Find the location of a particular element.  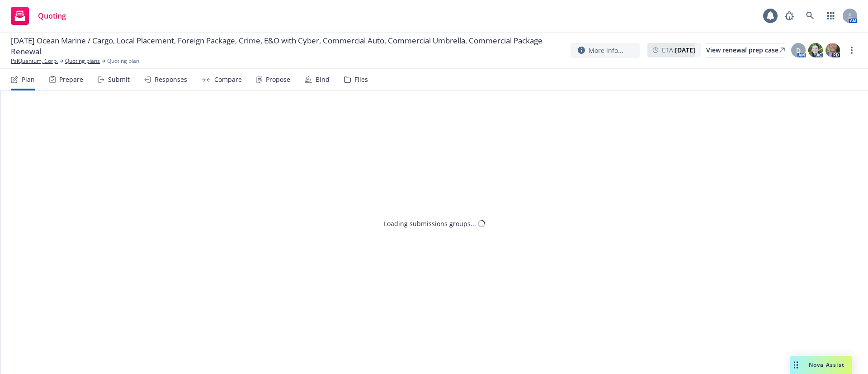

div: Compare is located at coordinates (228, 80).